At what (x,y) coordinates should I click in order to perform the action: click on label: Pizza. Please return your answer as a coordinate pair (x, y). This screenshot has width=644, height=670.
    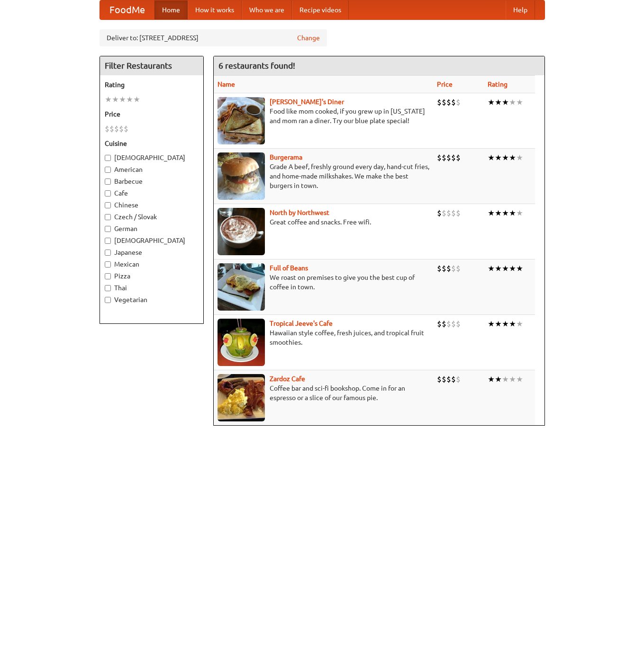
    Looking at the image, I should click on (151, 276).